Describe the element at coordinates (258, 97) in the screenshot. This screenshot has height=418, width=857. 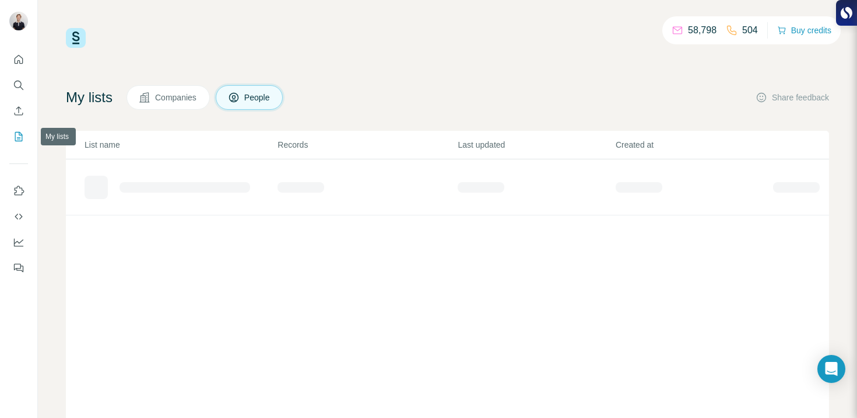
I see `span: People` at that location.